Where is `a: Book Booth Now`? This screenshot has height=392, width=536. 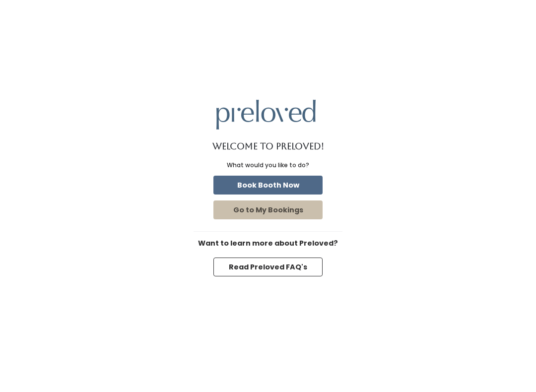 a: Book Booth Now is located at coordinates (268, 185).